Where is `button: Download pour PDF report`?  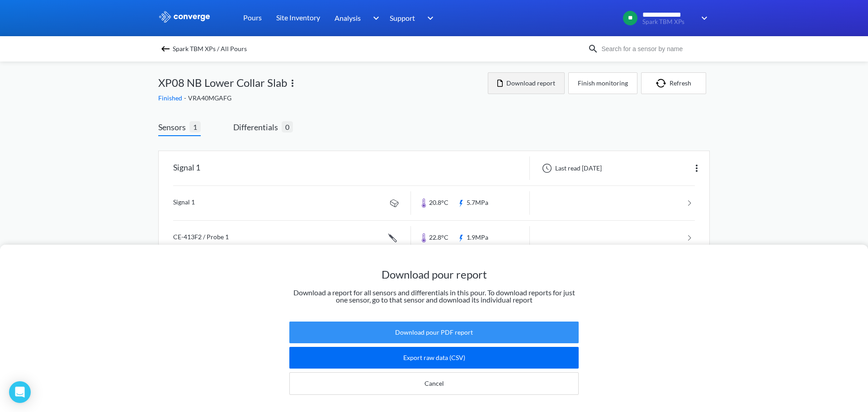
button: Download pour PDF report is located at coordinates (434, 332).